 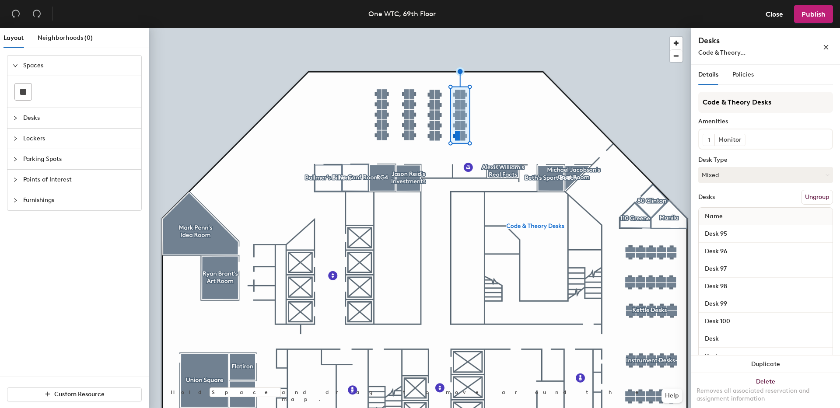 I want to click on span: Close, so click(x=774, y=14).